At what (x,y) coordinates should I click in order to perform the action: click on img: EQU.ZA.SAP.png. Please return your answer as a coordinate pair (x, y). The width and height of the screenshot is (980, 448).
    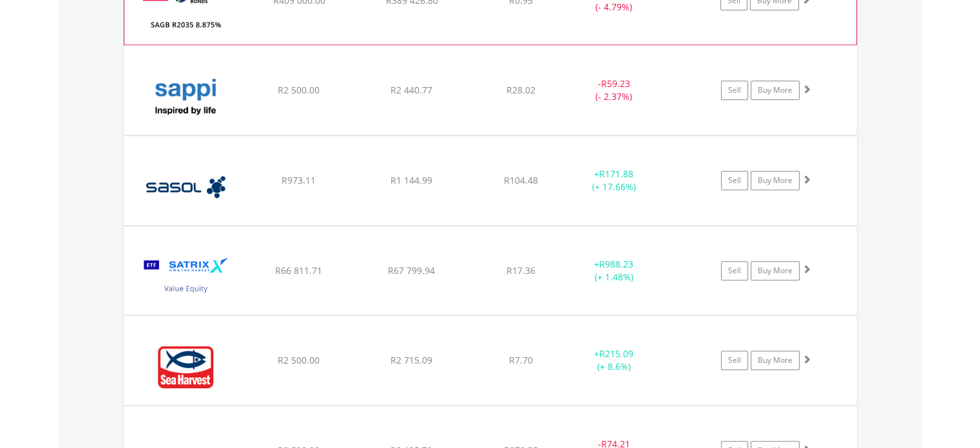
    Looking at the image, I should click on (185, 97).